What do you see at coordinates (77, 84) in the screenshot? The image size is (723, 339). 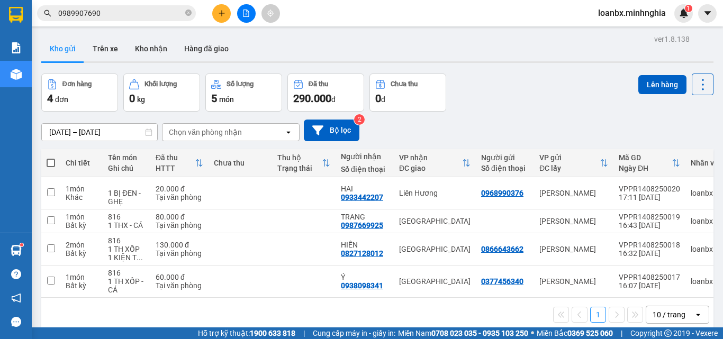 I see `div: Đơn hàng` at bounding box center [77, 84].